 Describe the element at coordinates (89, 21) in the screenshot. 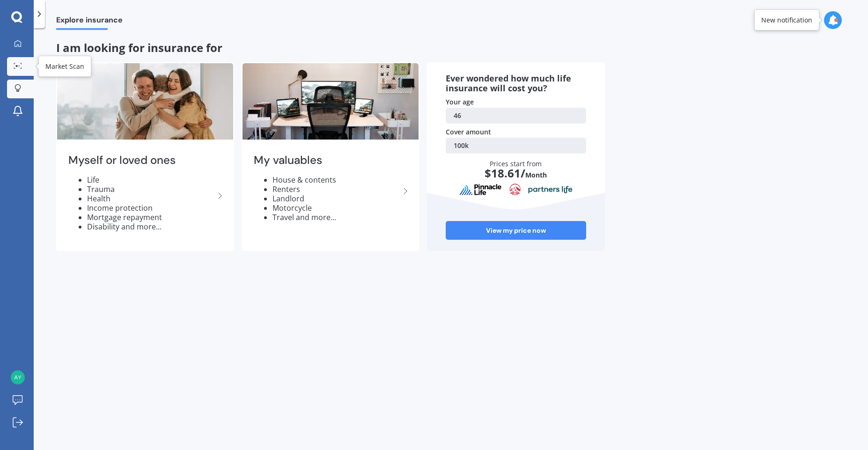

I see `span: Explore insurance` at that location.